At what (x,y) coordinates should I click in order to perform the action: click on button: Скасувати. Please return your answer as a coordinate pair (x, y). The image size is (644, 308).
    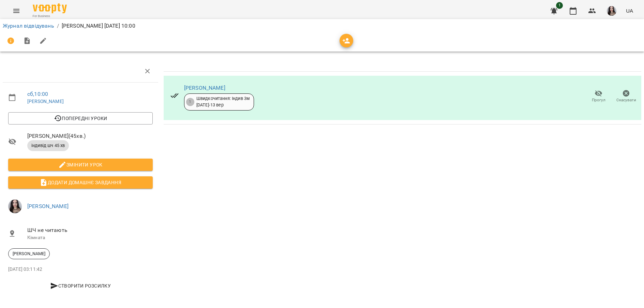
    Looking at the image, I should click on (626, 96).